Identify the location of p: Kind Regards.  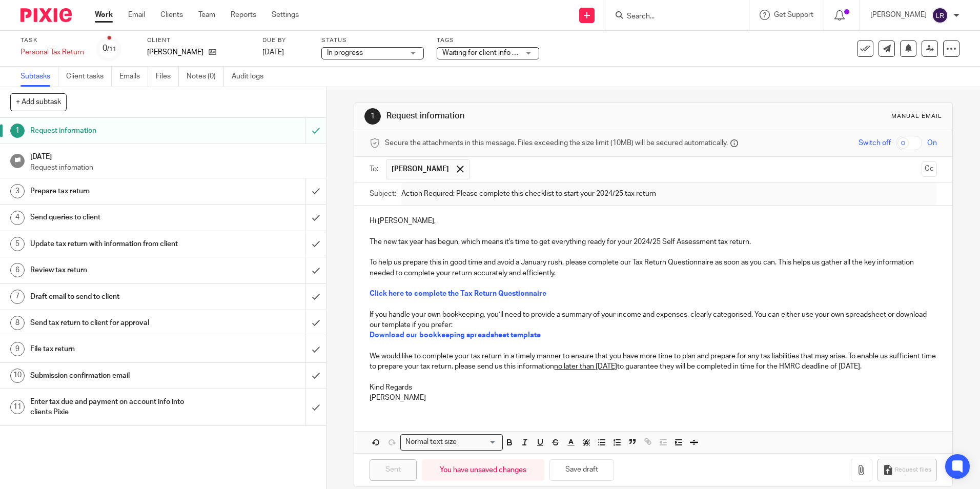
(653, 387).